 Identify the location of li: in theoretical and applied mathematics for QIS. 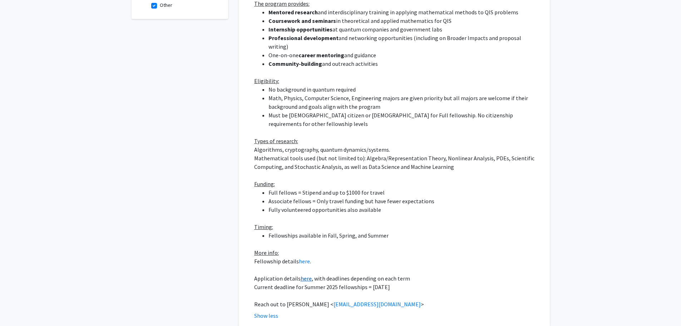
(404, 21).